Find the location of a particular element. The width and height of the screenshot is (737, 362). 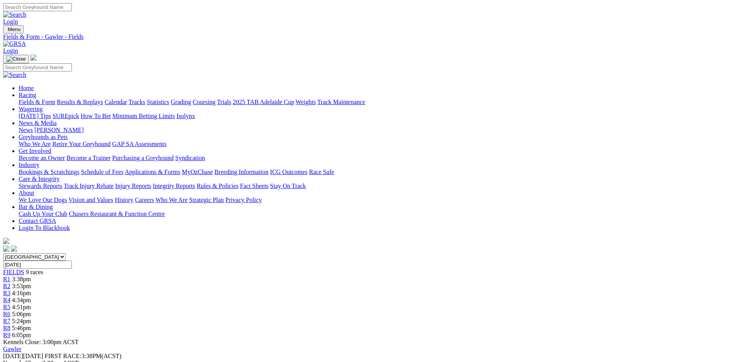

a: Get Involved is located at coordinates (35, 151).